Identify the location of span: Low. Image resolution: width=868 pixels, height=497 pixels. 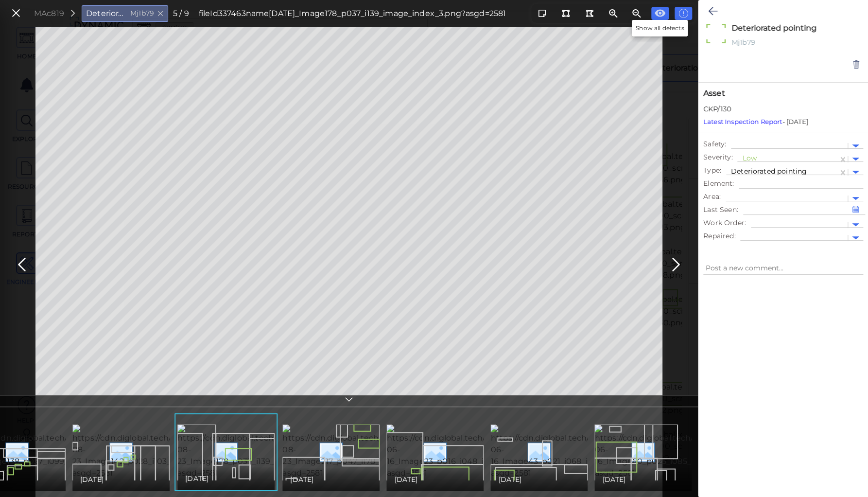
(749, 158).